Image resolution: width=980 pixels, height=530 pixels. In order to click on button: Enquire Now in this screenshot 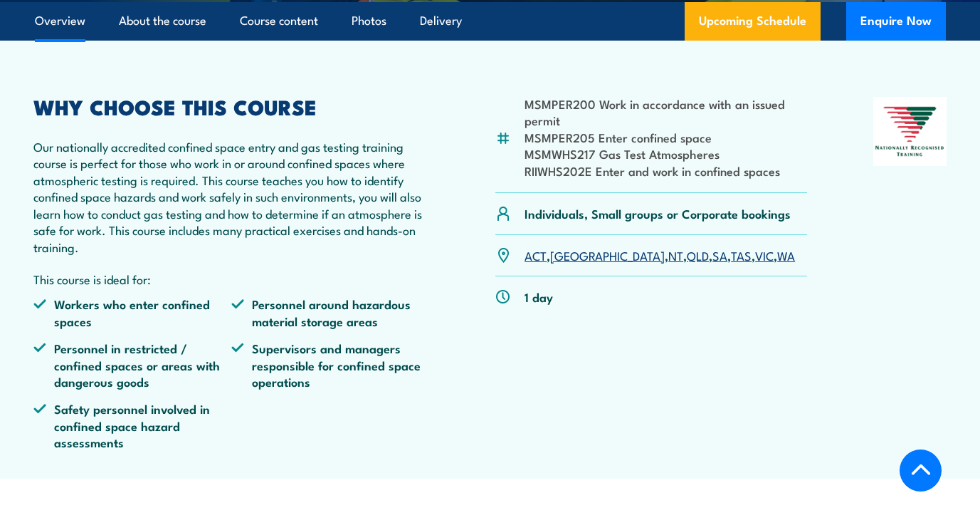, I will do `click(896, 21)`.